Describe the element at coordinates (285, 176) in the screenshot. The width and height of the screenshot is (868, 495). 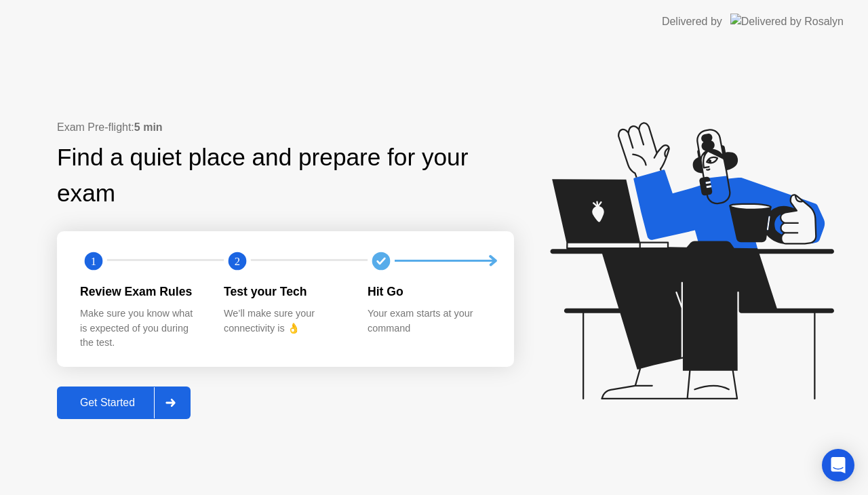
I see `div: Find a quiet place and prepare for your exam` at that location.